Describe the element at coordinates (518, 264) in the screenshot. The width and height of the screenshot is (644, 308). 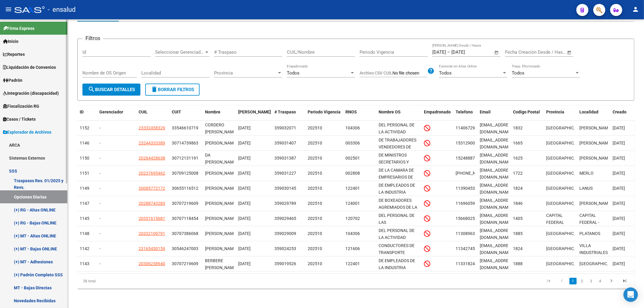
I see `span: 1888` at that location.